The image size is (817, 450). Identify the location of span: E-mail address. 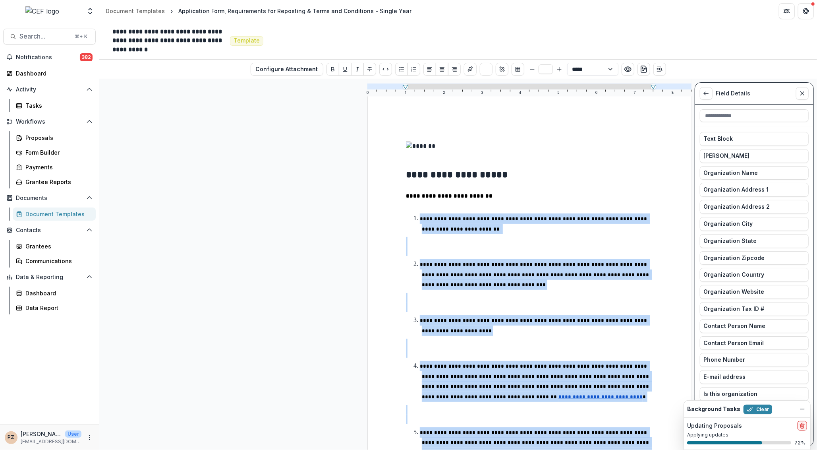
(724, 376).